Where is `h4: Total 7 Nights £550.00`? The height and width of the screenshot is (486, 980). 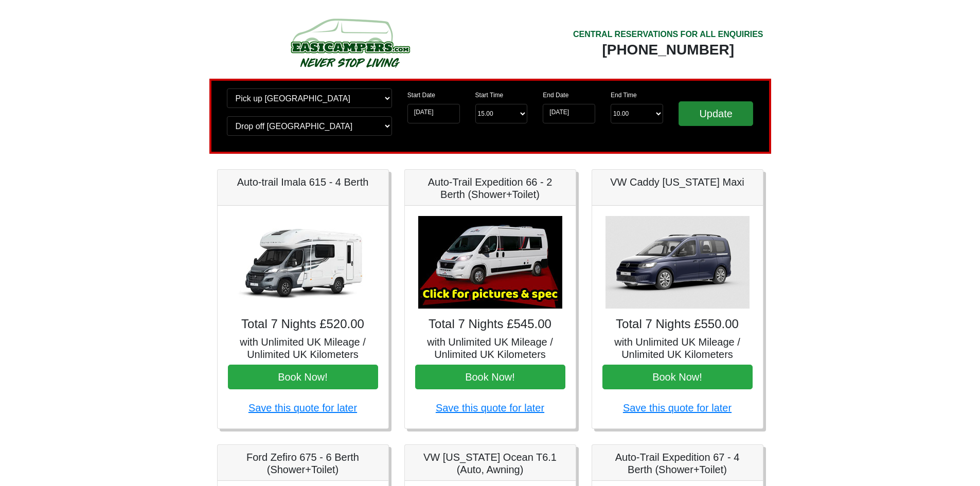
h4: Total 7 Nights £550.00 is located at coordinates (678, 324).